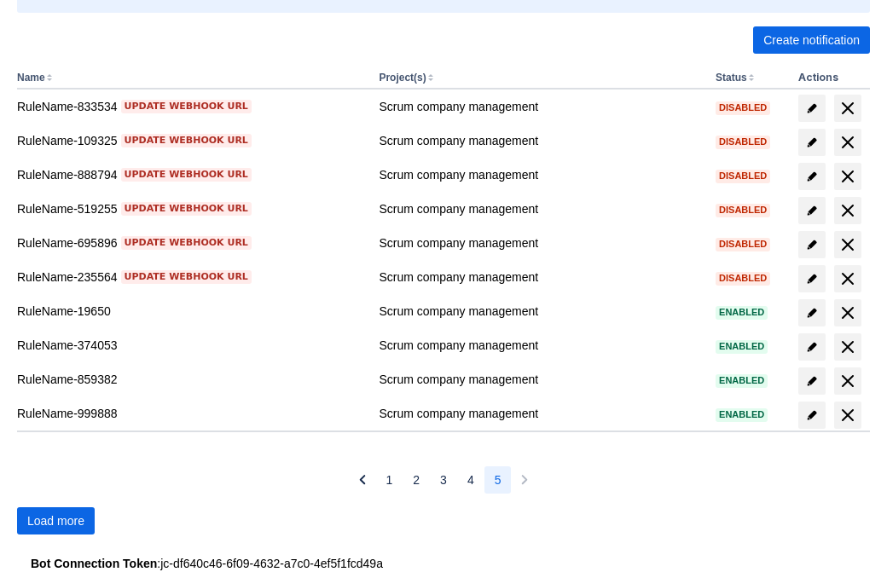  Describe the element at coordinates (191, 175) in the screenshot. I see `div: RuleName-888794` at that location.